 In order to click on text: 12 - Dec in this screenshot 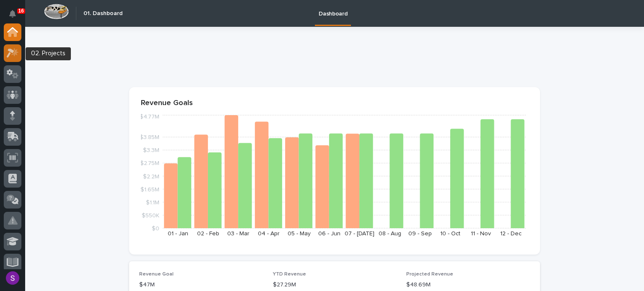, I will do `click(511, 233)`.